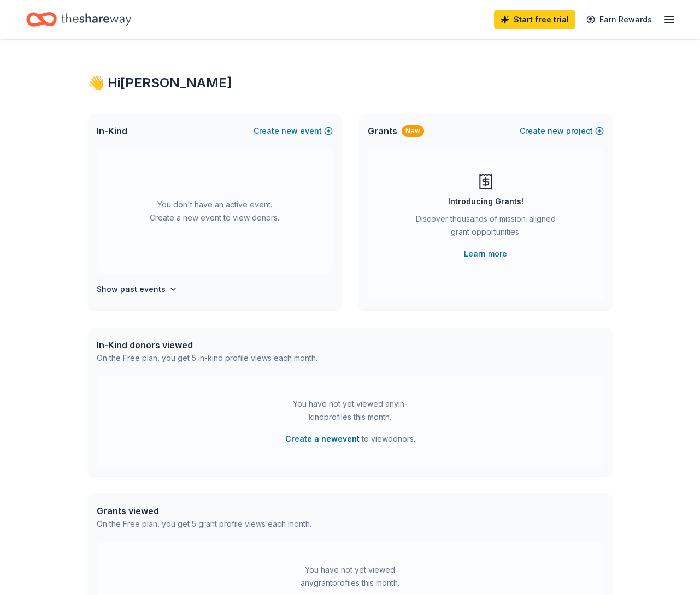  Describe the element at coordinates (79, 19) in the screenshot. I see `a: Home` at that location.